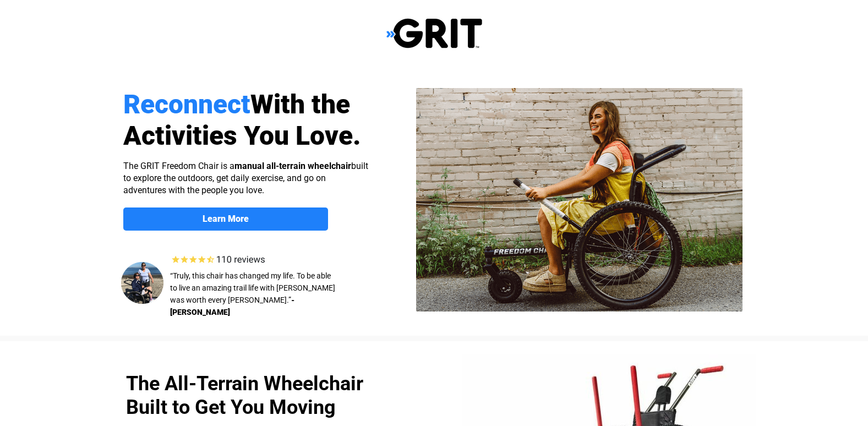 The image size is (868, 426). Describe the element at coordinates (226, 219) in the screenshot. I see `a: Learn More` at that location.